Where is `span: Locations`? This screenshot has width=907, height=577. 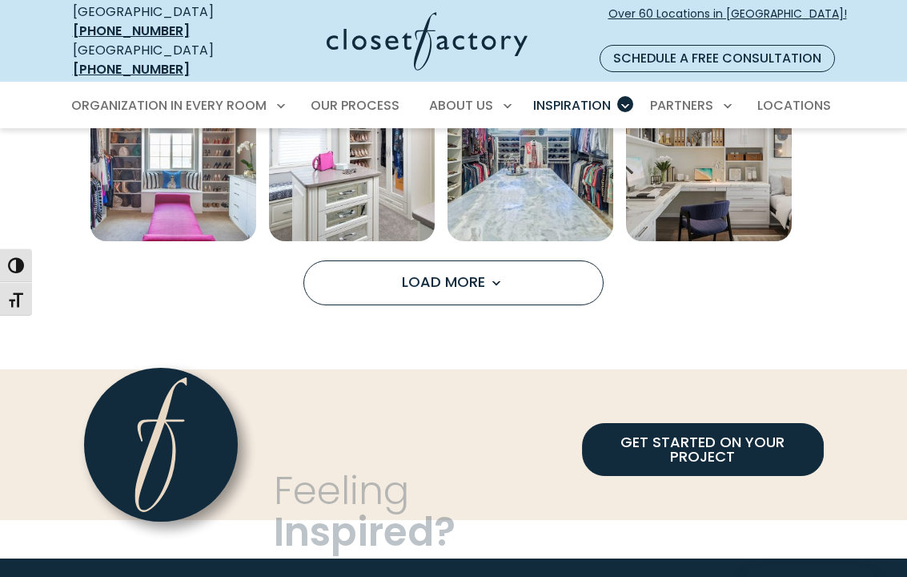 span: Locations is located at coordinates (794, 105).